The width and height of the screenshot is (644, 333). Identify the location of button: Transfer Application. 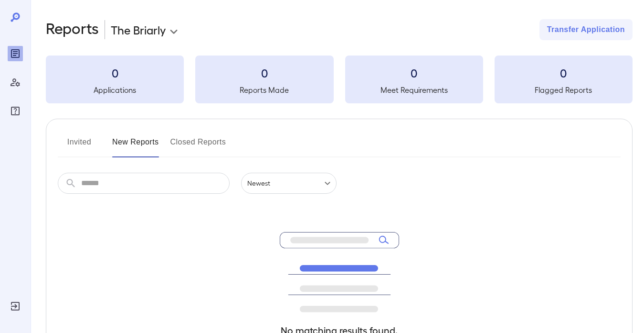
(586, 30).